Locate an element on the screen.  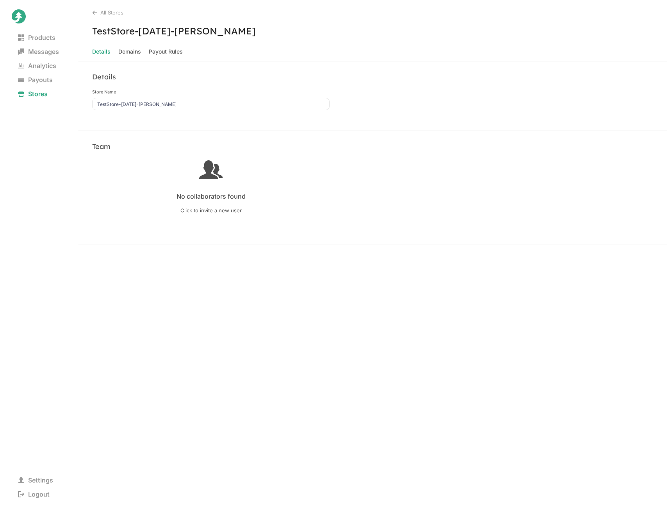
span: Logout is located at coordinates (34, 494).